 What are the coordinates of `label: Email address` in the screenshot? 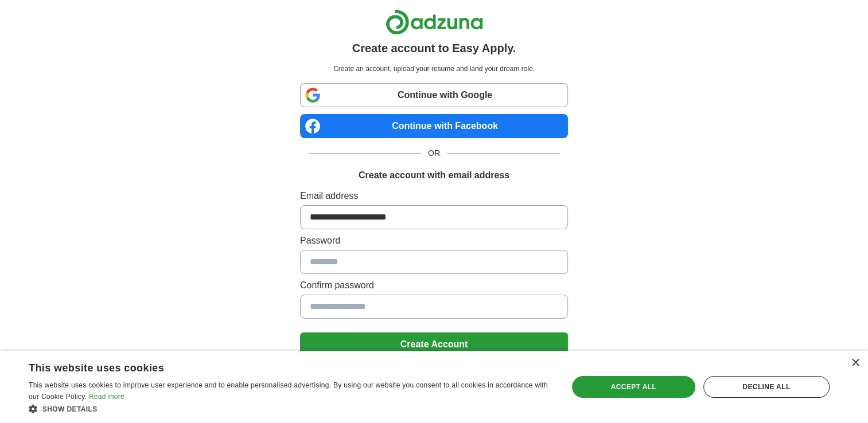 It's located at (434, 196).